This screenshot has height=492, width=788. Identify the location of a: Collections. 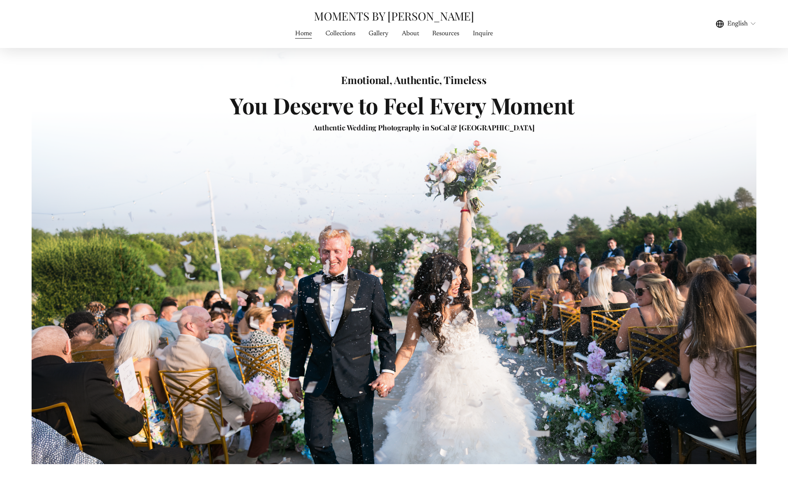
(340, 33).